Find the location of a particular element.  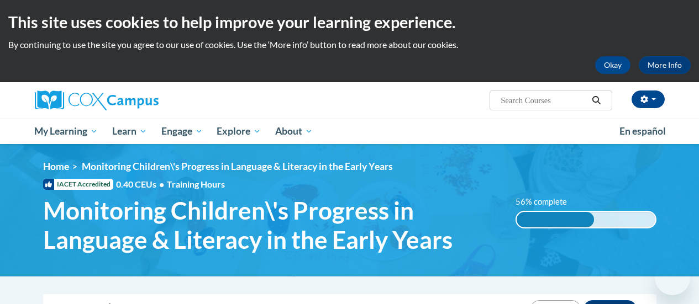

a: Learn is located at coordinates (129, 131).